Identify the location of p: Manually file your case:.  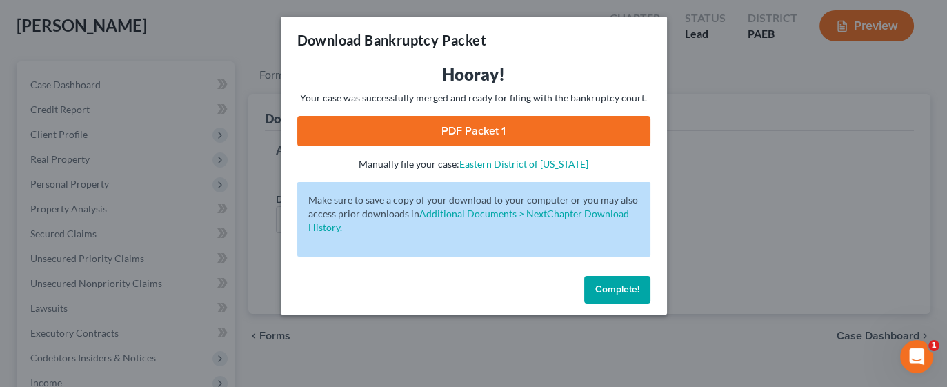
(474, 164).